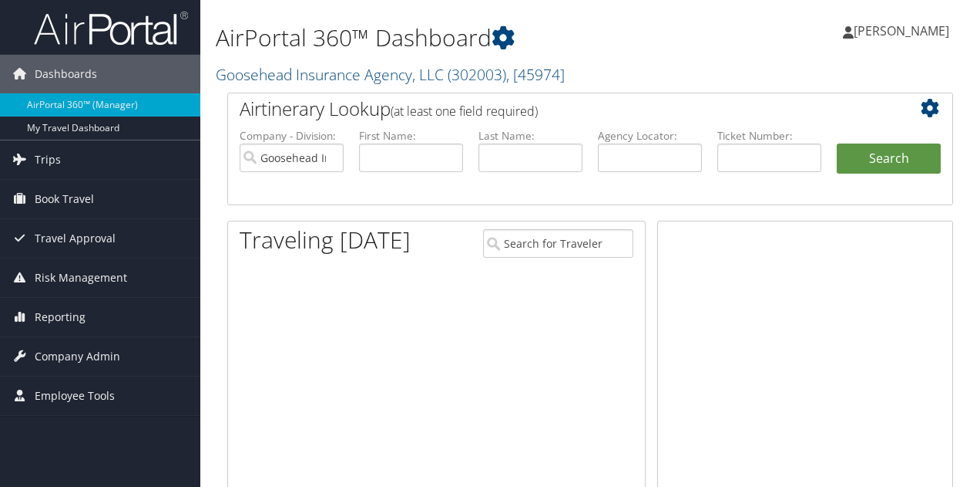 This screenshot has height=487, width=980. I want to click on label: First Name:, so click(411, 136).